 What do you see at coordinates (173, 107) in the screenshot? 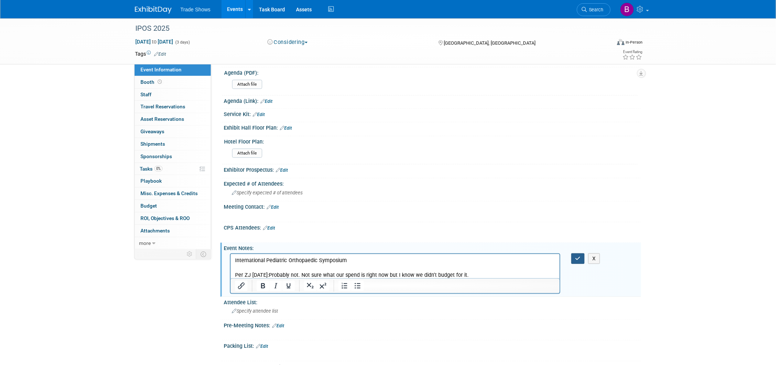
I see `a: Travel Reservations` at bounding box center [173, 107].